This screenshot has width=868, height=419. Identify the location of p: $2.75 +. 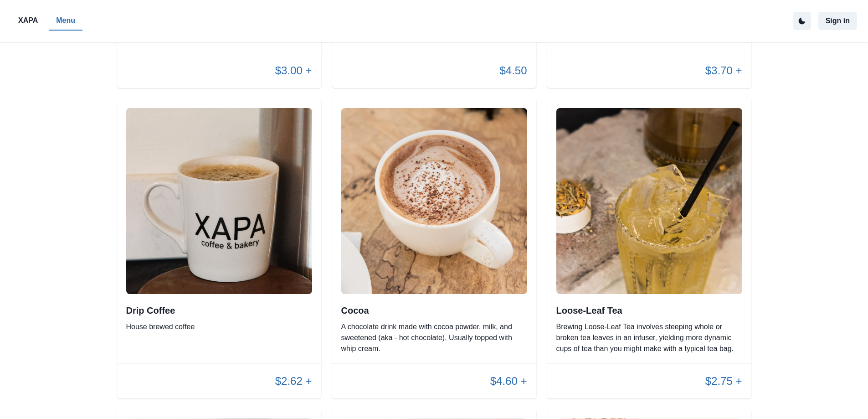
(723, 381).